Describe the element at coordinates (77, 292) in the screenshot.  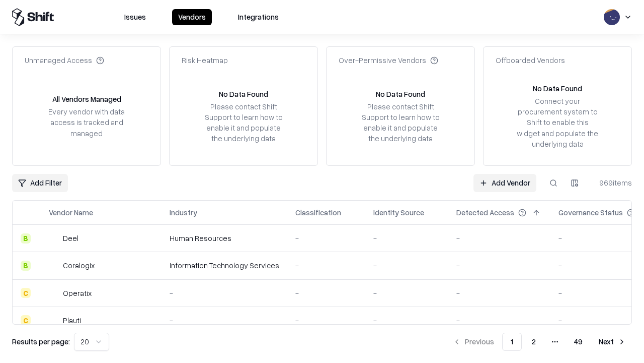
I see `div: Operatix` at that location.